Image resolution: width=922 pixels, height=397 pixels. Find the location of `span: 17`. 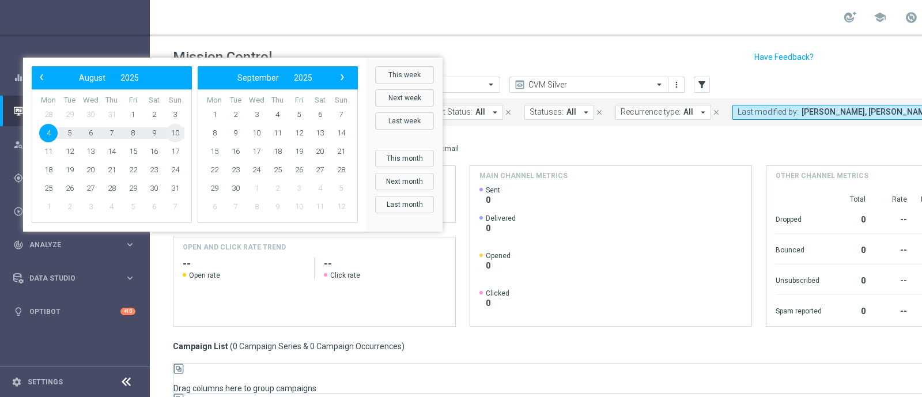

span: 17 is located at coordinates (256, 151).